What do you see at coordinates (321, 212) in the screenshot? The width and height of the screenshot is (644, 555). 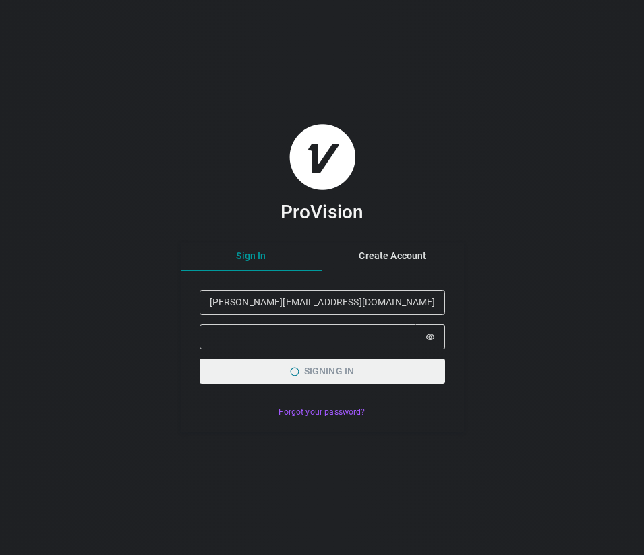 I see `h3: ProVision` at bounding box center [321, 212].